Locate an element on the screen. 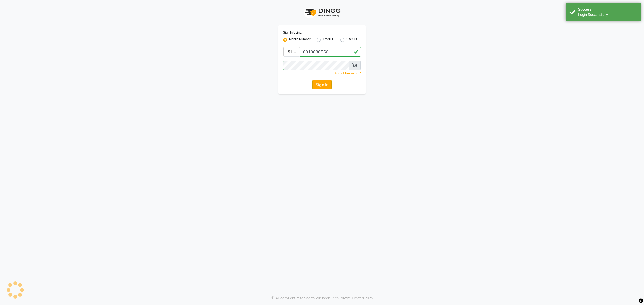  div: Login Successfully. is located at coordinates (608, 14).